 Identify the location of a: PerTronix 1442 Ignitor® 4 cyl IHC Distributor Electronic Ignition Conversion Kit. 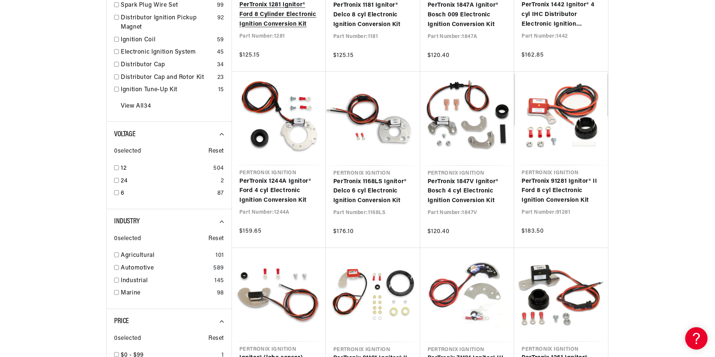
(561, 15).